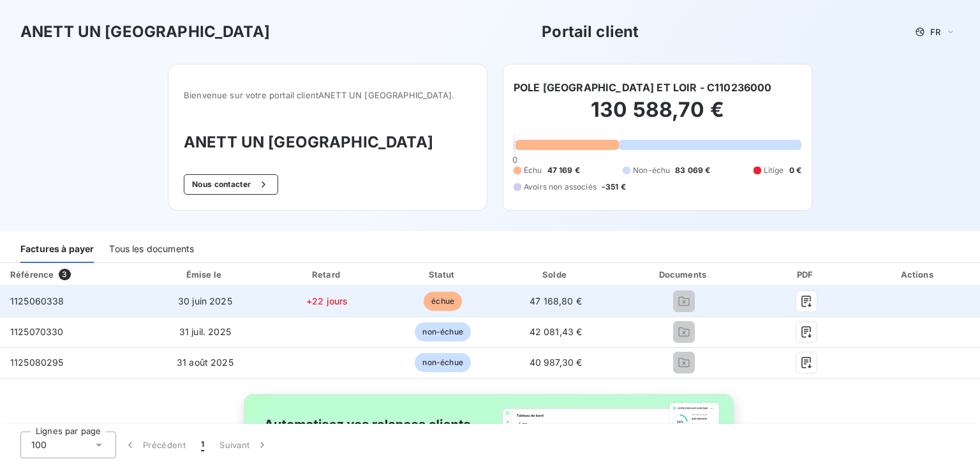 Image resolution: width=980 pixels, height=466 pixels. I want to click on span: 47 168,80 €, so click(556, 301).